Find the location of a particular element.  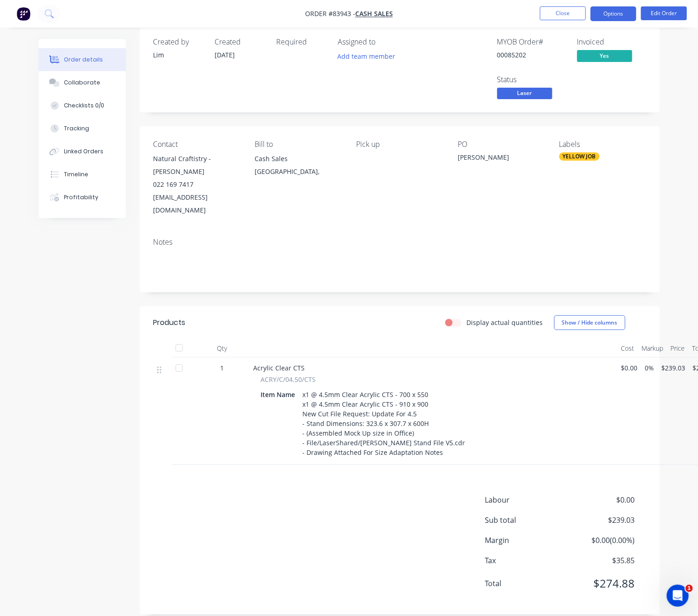

span: Laser is located at coordinates (525, 93).